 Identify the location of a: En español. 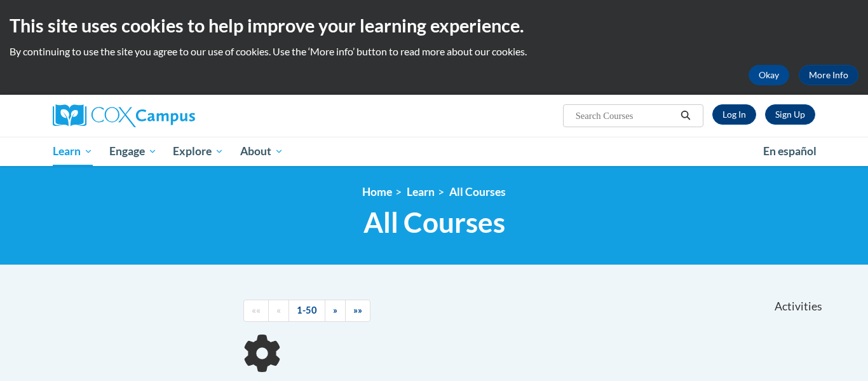
(790, 151).